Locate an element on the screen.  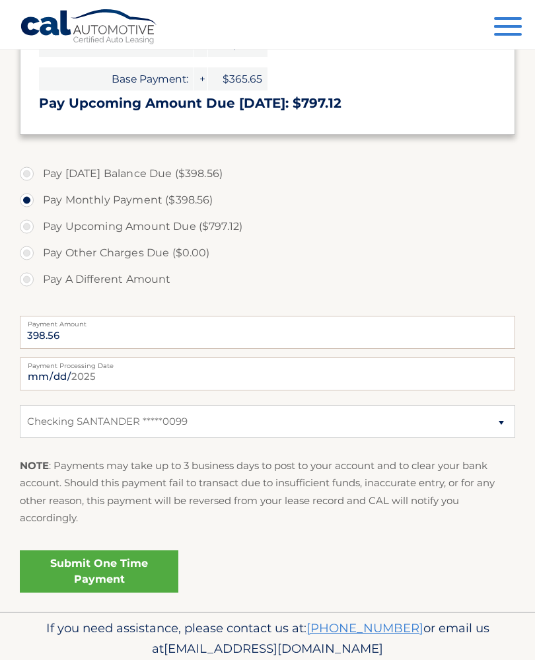
label: Payment Amount is located at coordinates (267, 321).